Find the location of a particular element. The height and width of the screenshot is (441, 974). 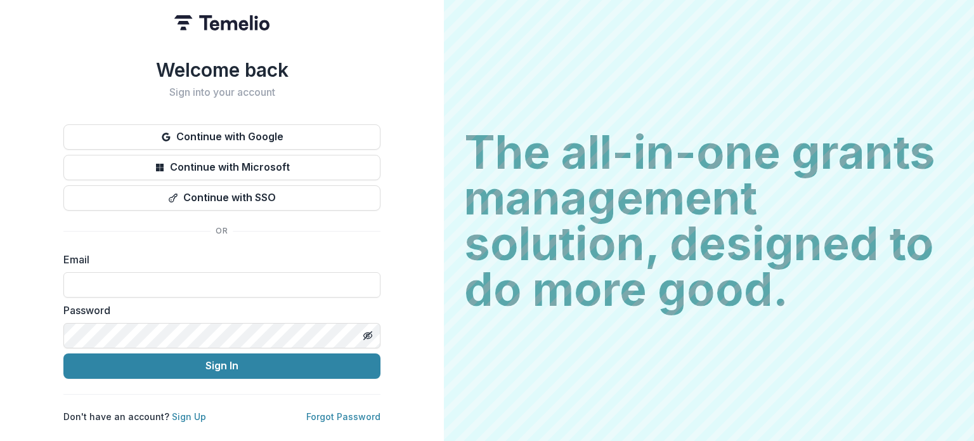

button: Sign In is located at coordinates (222, 366).